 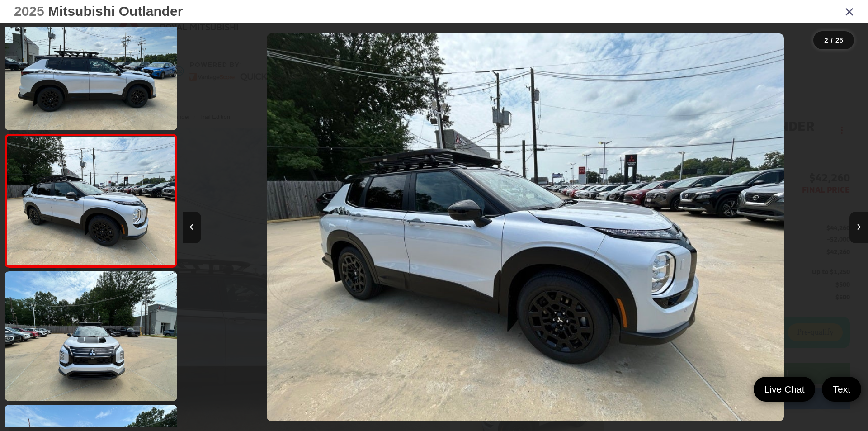 I want to click on span: 25, so click(x=839, y=40).